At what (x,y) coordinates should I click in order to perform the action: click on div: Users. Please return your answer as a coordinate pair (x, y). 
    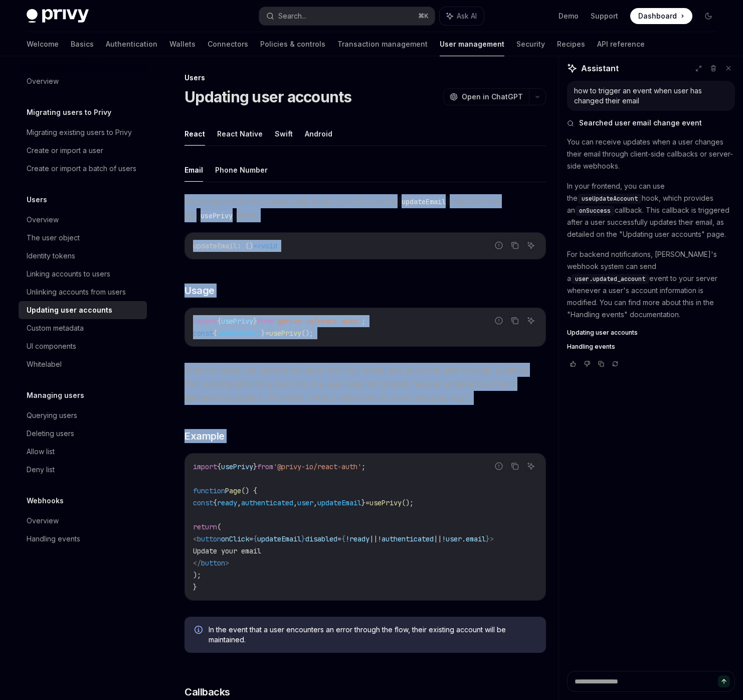
    Looking at the image, I should click on (366, 78).